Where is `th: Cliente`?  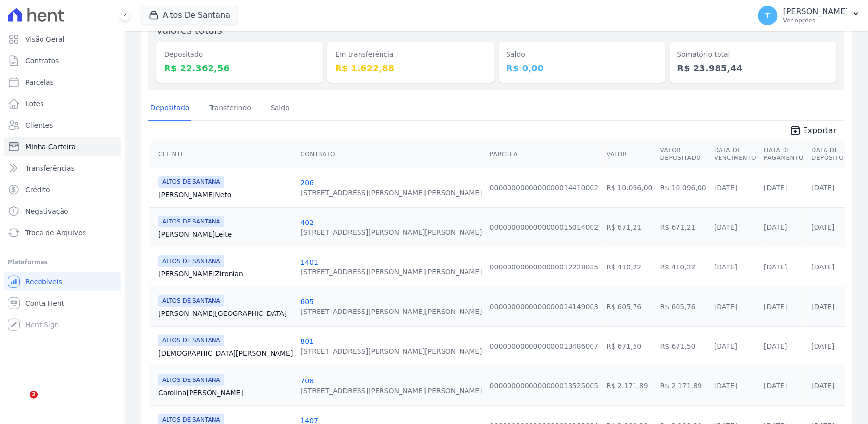 th: Cliente is located at coordinates (223, 154).